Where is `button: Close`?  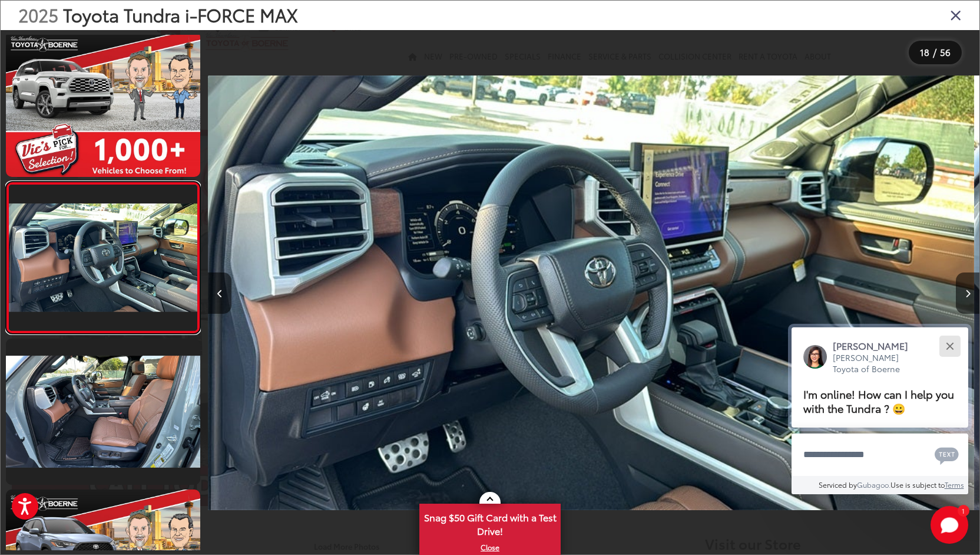
button: Close is located at coordinates (950, 346).